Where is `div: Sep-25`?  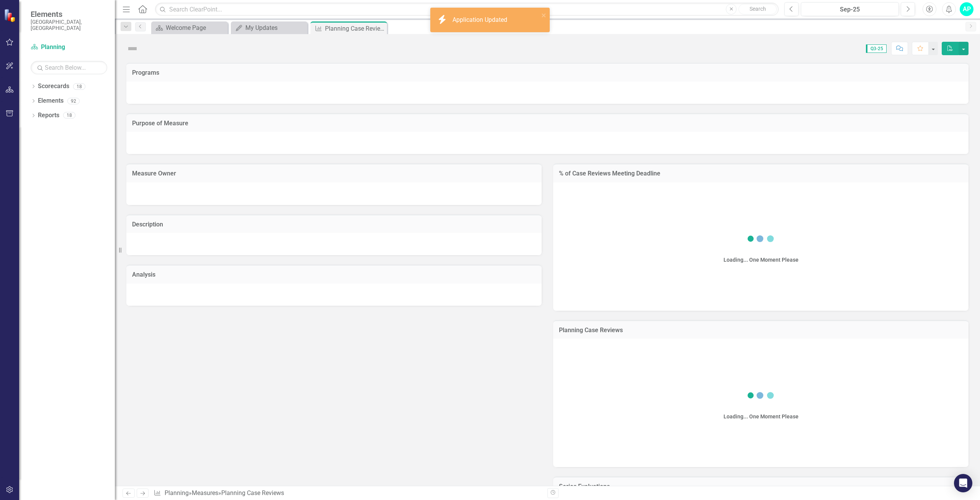
div: Sep-25 is located at coordinates (850, 9).